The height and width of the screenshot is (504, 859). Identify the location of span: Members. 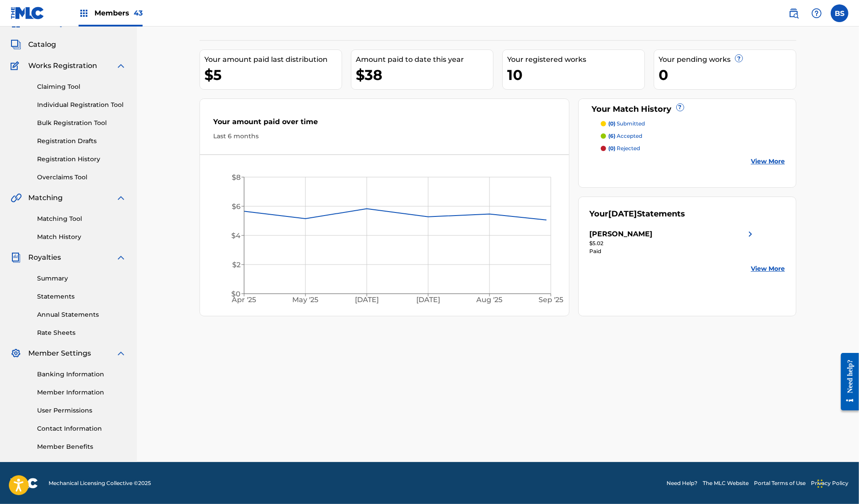
(119, 13).